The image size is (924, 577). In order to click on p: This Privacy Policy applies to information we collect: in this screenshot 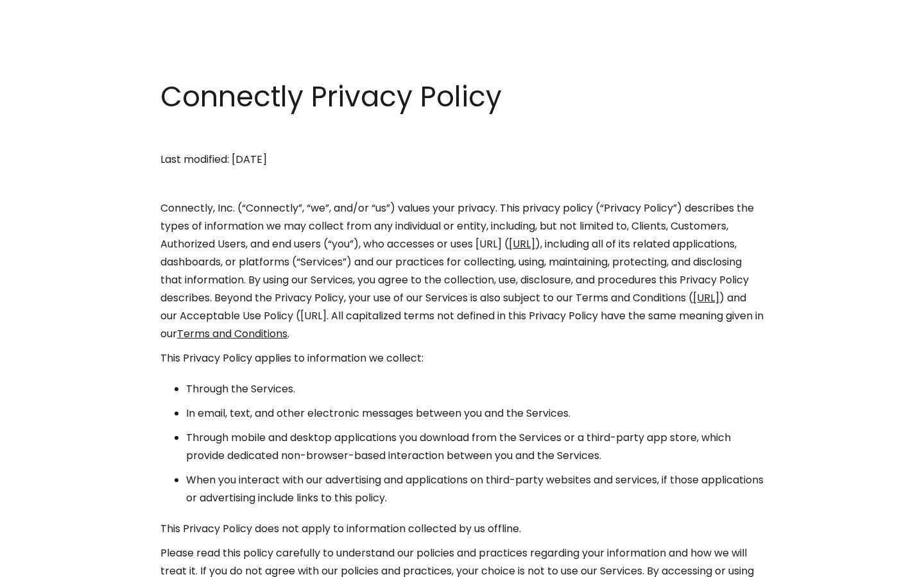, I will do `click(462, 359)`.